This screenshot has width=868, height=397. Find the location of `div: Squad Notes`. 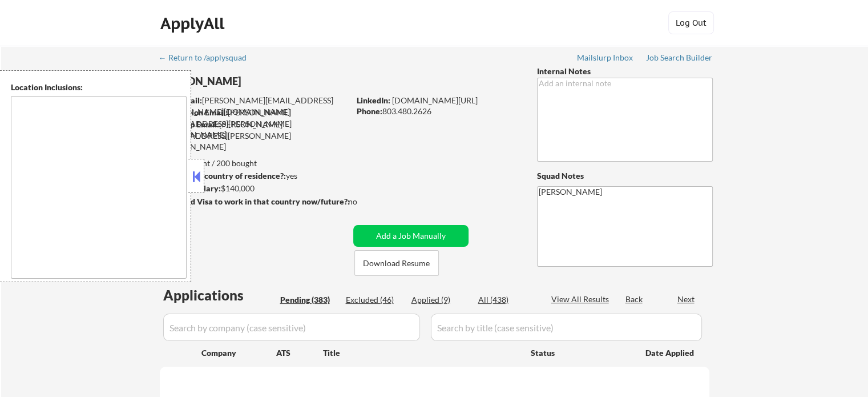

div: Squad Notes is located at coordinates (625, 176).